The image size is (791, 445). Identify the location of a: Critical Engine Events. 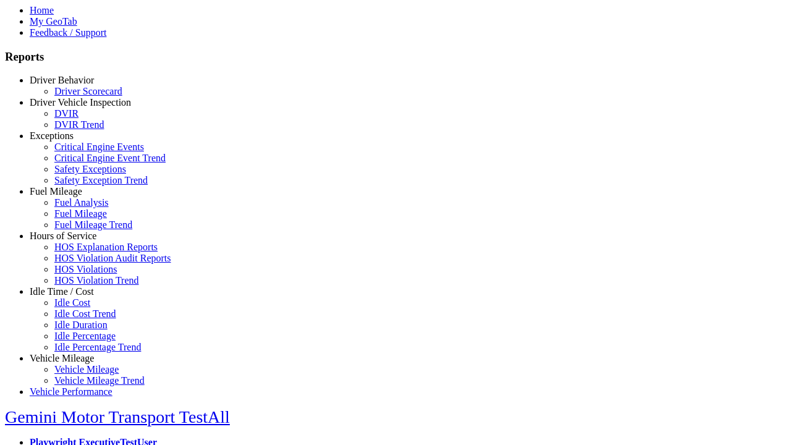
(99, 146).